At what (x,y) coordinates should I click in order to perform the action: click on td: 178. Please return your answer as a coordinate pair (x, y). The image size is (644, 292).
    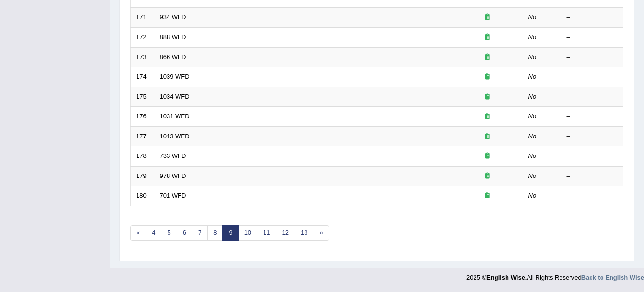
    Looking at the image, I should click on (143, 156).